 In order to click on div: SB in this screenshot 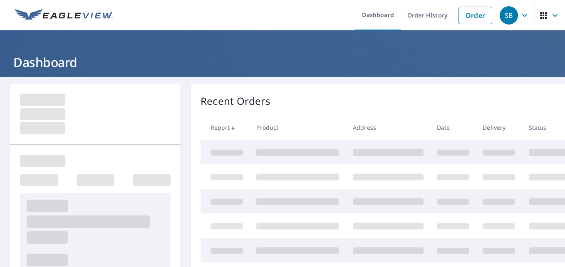, I will do `click(509, 15)`.